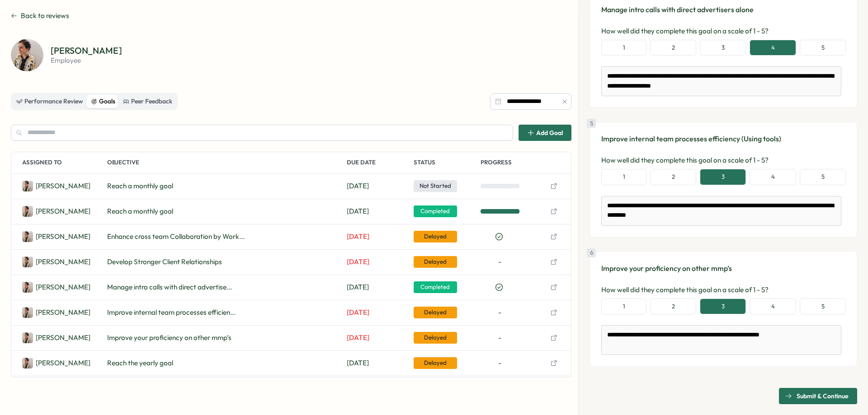  What do you see at coordinates (545, 133) in the screenshot?
I see `a: Add Goal` at bounding box center [545, 133].